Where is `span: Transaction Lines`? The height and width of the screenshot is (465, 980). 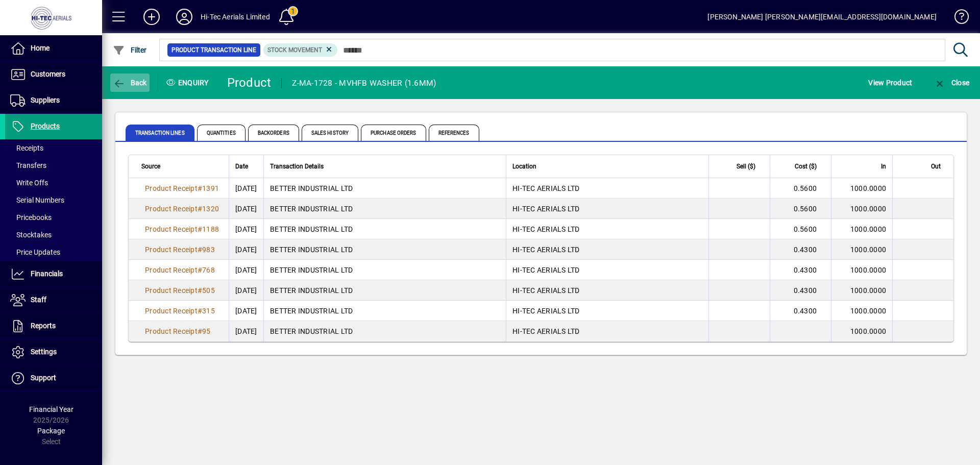
span: Transaction Lines is located at coordinates (160, 132).